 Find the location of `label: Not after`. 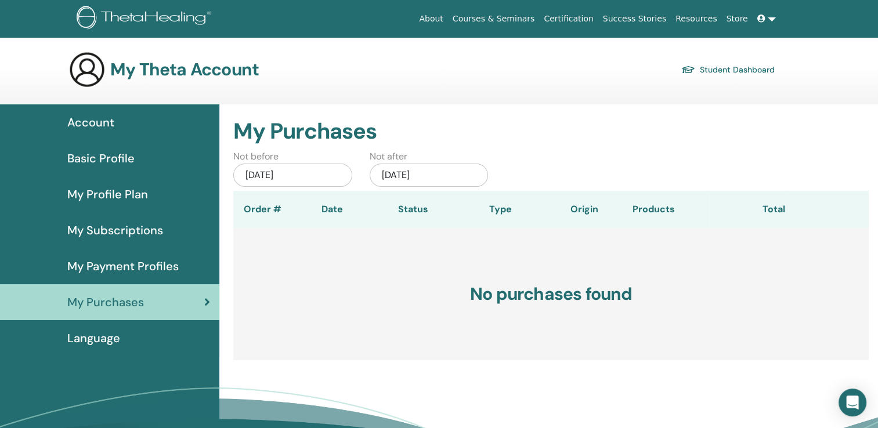

label: Not after is located at coordinates (388, 157).